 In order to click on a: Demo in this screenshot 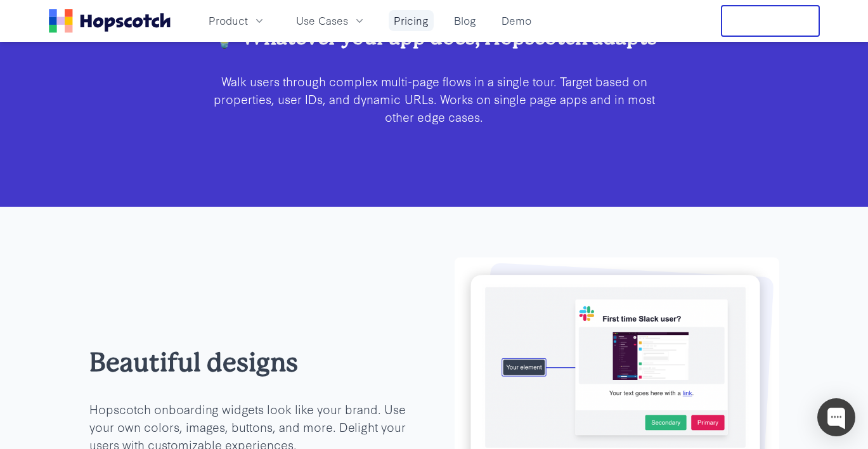, I will do `click(516, 20)`.